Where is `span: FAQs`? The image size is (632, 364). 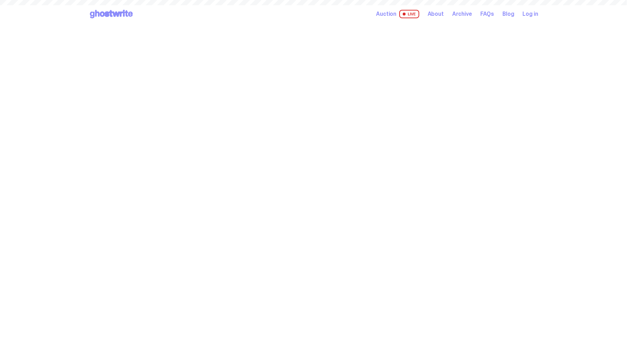 span: FAQs is located at coordinates (487, 14).